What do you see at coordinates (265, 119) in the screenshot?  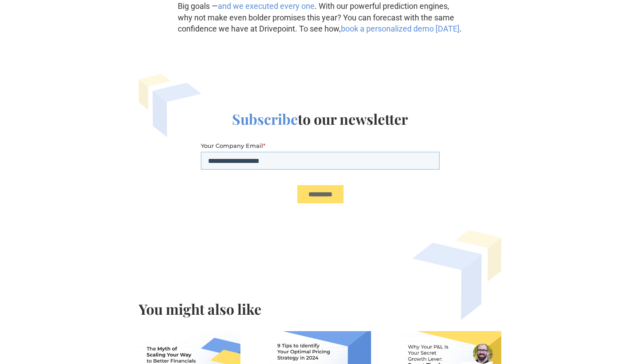 I see `span: Subscribe` at bounding box center [265, 119].